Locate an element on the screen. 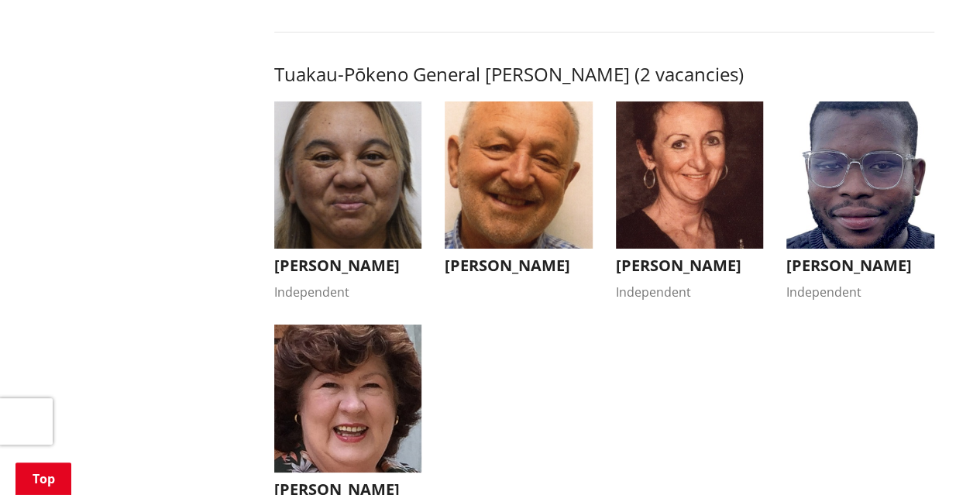 The width and height of the screenshot is (980, 495). img: WO-W-TP__REEVE_V__6x2wf is located at coordinates (519, 175).